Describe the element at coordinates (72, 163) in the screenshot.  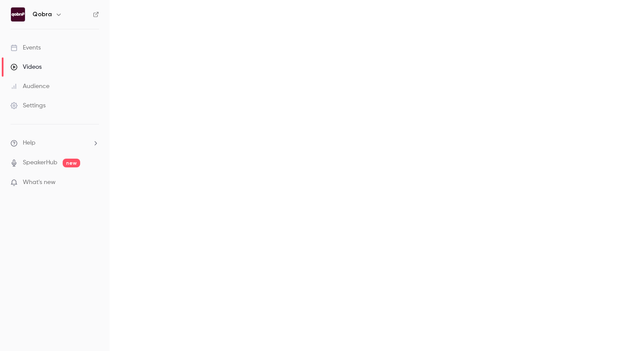
I see `span: new` at that location.